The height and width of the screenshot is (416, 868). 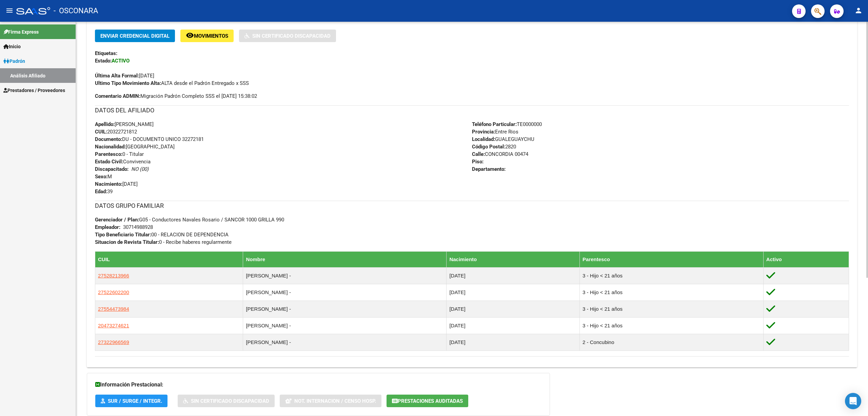 What do you see at coordinates (109, 184) in the screenshot?
I see `strong: Nacimiento:` at bounding box center [109, 184].